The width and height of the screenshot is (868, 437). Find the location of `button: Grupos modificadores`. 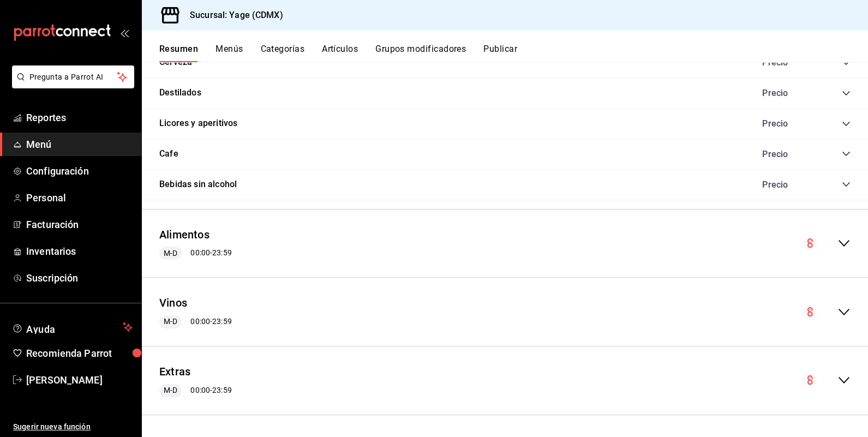

button: Grupos modificadores is located at coordinates (420, 53).